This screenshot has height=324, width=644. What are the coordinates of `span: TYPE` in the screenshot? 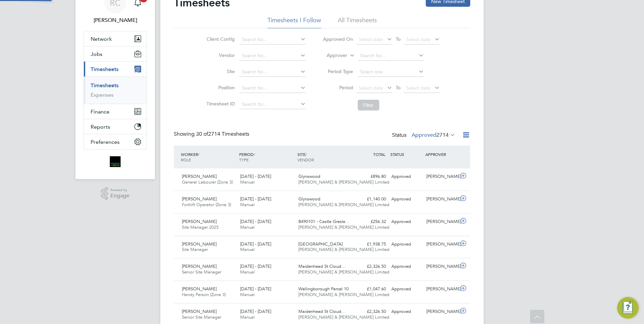 It's located at (244, 159).